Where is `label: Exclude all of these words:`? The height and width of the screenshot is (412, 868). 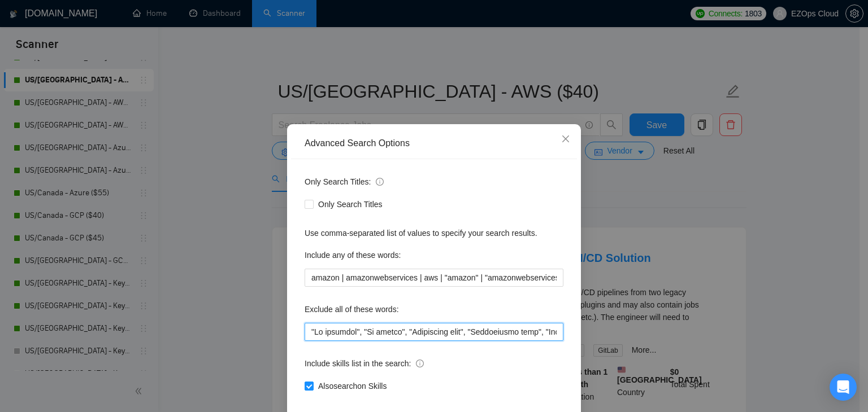
label: Exclude all of these words: is located at coordinates (351, 309).